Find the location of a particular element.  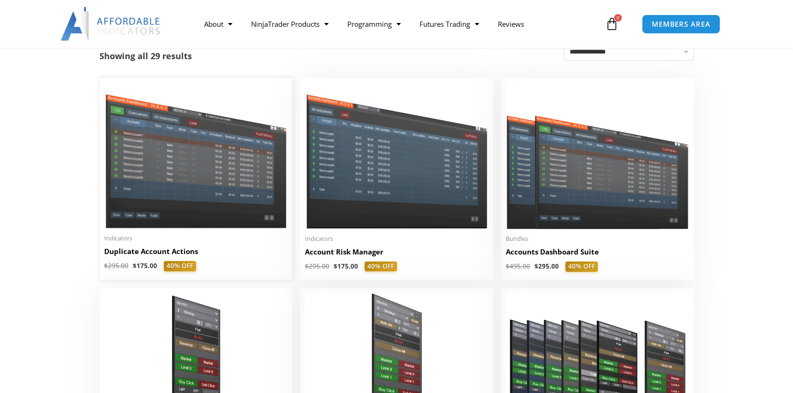

nav: Menu is located at coordinates (399, 24).